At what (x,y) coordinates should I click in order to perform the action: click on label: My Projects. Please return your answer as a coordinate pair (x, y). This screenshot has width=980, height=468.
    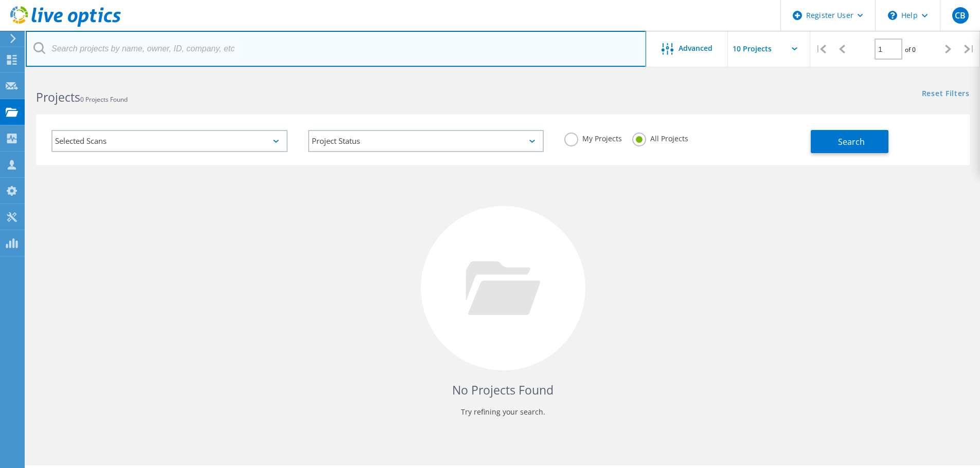
    Looking at the image, I should click on (593, 137).